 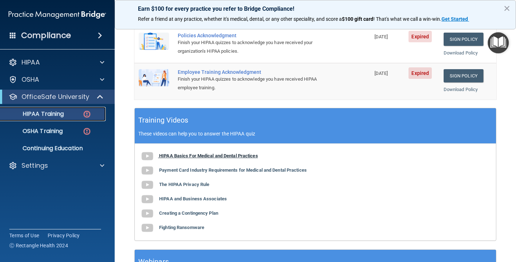 I want to click on strong: Get Started, so click(x=455, y=19).